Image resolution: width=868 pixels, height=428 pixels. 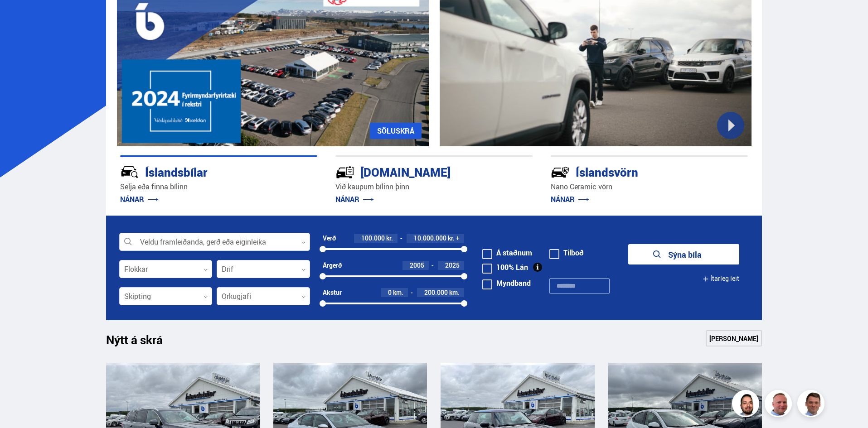 What do you see at coordinates (21, 17) in the screenshot?
I see `button: Open LiveChat chat widget` at bounding box center [21, 17].